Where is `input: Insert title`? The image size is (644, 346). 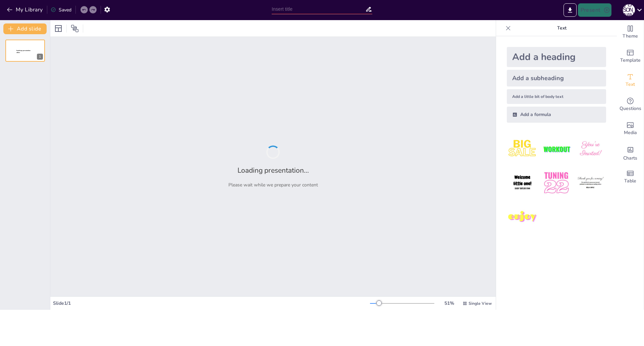 input: Insert title is located at coordinates (318, 9).